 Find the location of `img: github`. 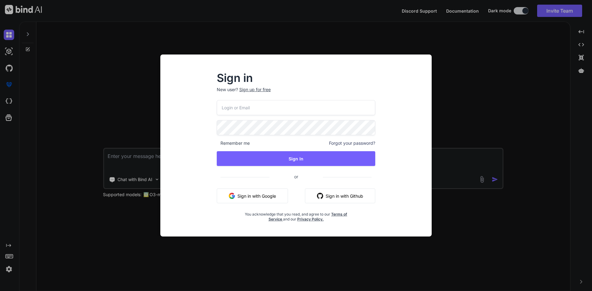

img: github is located at coordinates (320, 196).